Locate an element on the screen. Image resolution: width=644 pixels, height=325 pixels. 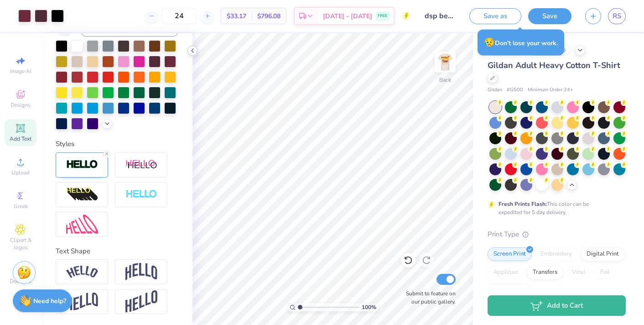
div: Vinyl is located at coordinates (579, 272).